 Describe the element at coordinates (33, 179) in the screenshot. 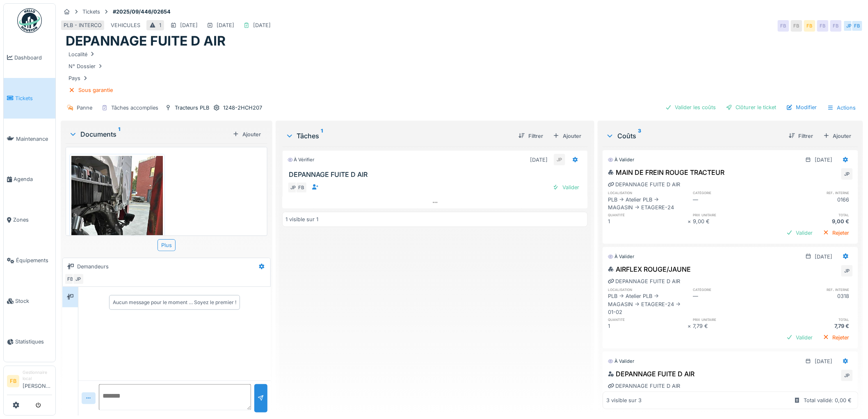

I see `span: Agenda` at that location.